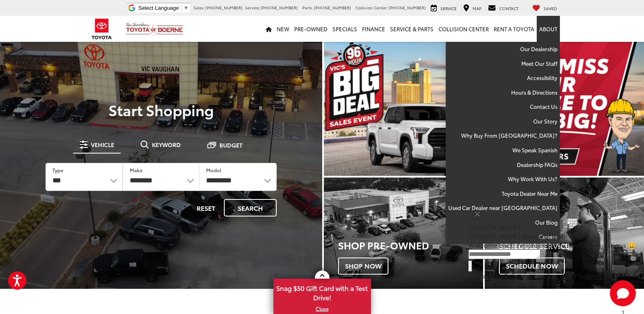 This screenshot has width=644, height=314. Describe the element at coordinates (269, 29) in the screenshot. I see `a: Home` at that location.